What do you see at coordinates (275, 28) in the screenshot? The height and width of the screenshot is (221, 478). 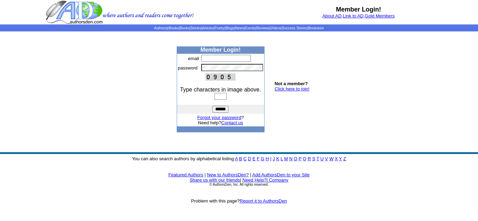 I see `a: Videos` at bounding box center [275, 28].